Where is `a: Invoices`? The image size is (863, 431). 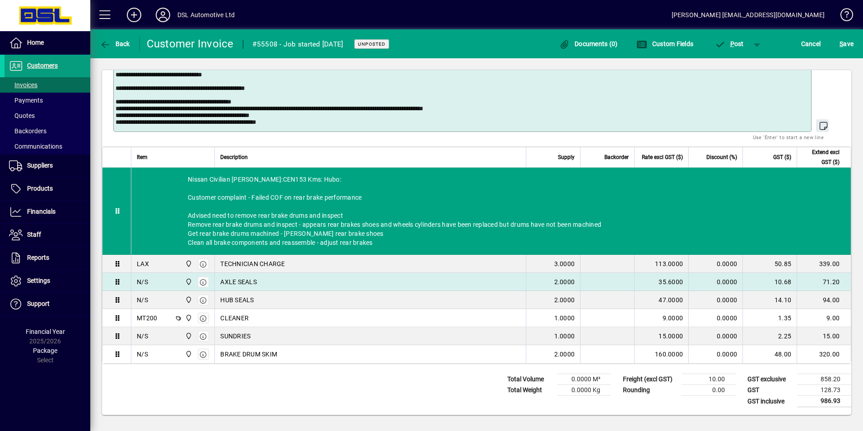
a: Invoices is located at coordinates (47, 85).